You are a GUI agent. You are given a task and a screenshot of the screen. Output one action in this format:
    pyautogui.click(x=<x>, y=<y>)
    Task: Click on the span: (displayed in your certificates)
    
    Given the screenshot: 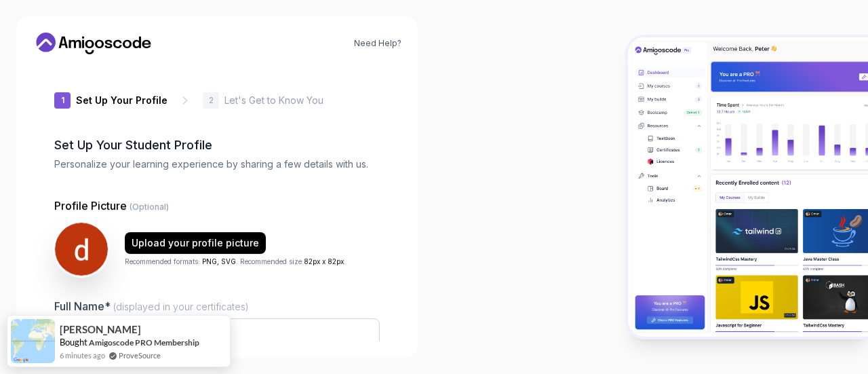 What is the action you would take?
    pyautogui.click(x=181, y=306)
    